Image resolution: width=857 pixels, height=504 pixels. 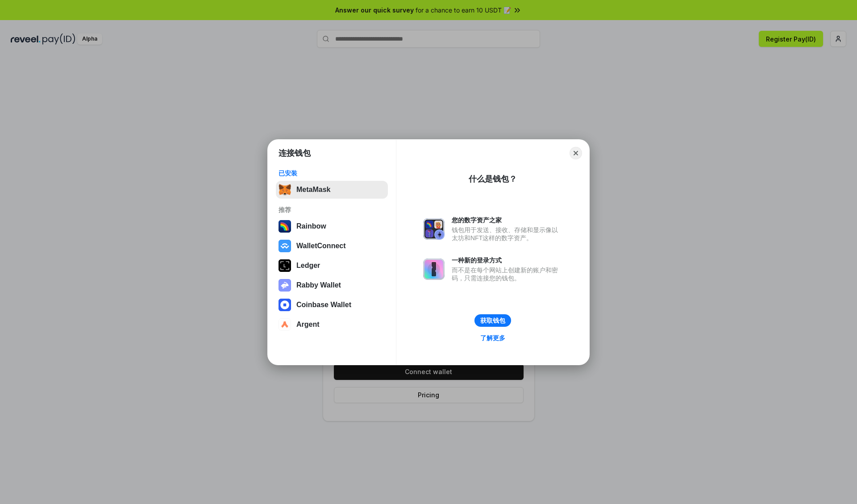 What do you see at coordinates (493, 338) in the screenshot?
I see `a: 了解更多` at bounding box center [493, 338].